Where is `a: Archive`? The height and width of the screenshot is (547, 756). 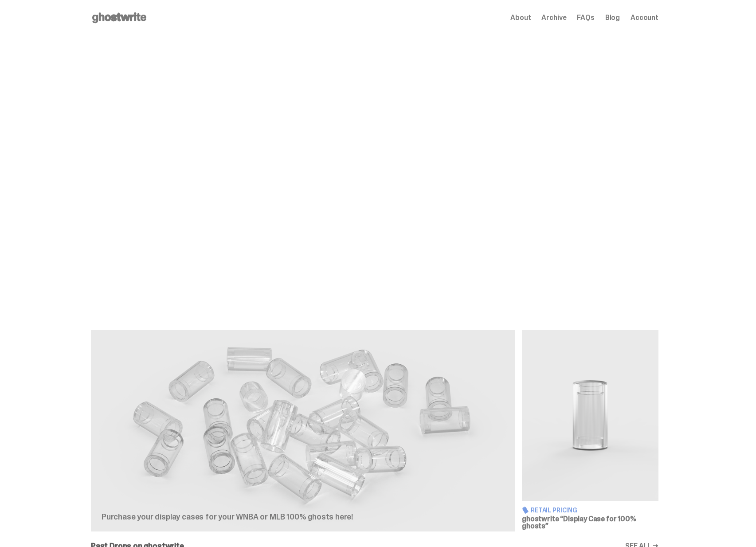 a: Archive is located at coordinates (554, 18).